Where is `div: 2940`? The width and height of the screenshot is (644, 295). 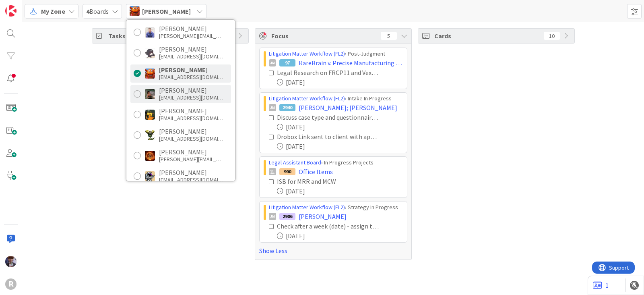
div: 2940 is located at coordinates (288, 108).